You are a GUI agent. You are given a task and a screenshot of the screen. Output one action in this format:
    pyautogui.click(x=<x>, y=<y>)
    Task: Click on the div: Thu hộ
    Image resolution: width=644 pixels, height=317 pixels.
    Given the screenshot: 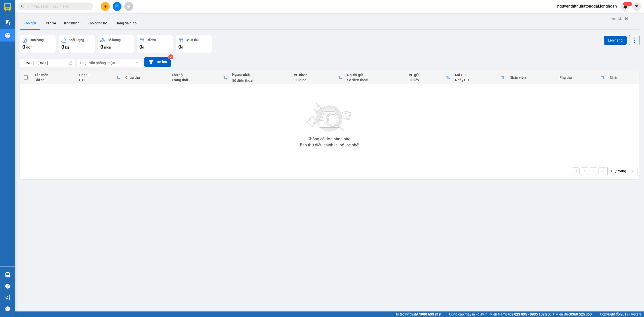 What is the action you would take?
    pyautogui.click(x=198, y=75)
    